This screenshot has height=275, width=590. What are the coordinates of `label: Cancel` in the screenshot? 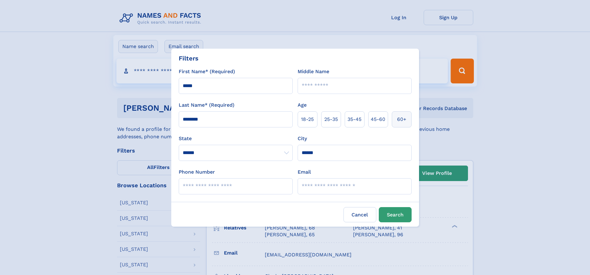 It's located at (360, 214).